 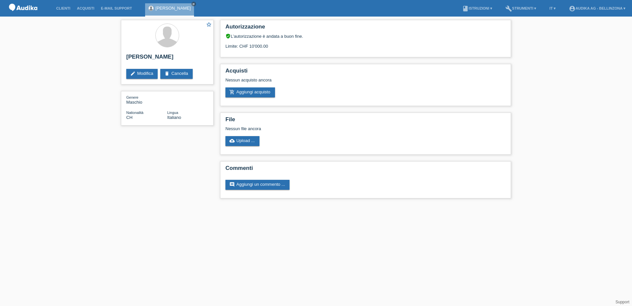 What do you see at coordinates (477, 8) in the screenshot?
I see `a: bookIstruzioni ▾` at bounding box center [477, 8].